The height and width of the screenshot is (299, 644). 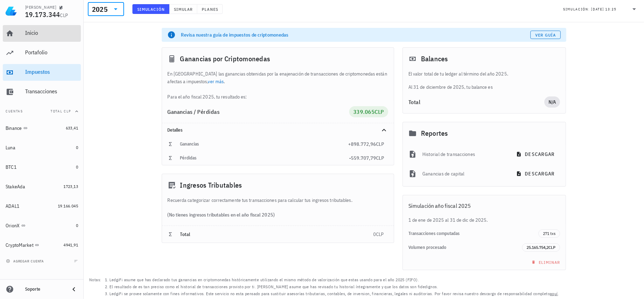 I want to click on button: Simulación, so click(x=151, y=9).